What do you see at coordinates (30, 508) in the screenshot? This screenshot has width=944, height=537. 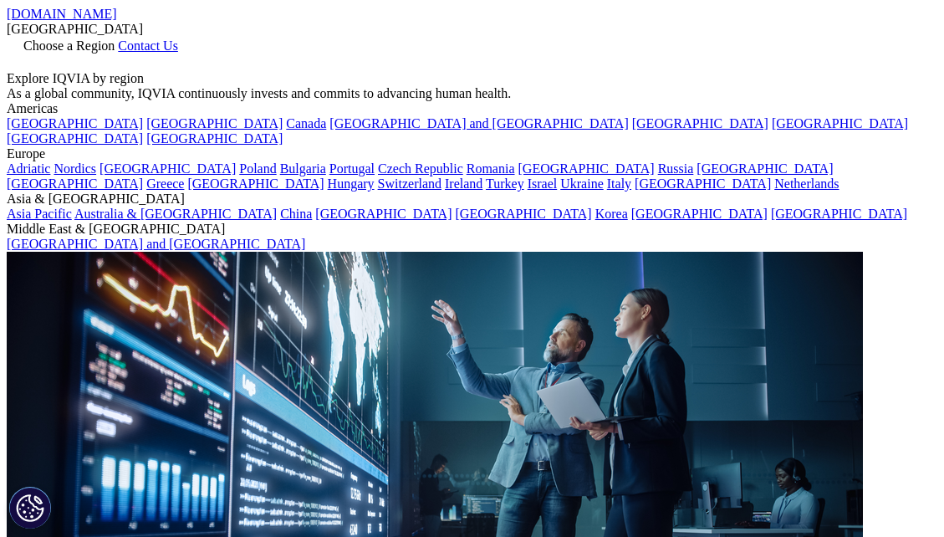 I see `button: Cookie 設定` at bounding box center [30, 508].